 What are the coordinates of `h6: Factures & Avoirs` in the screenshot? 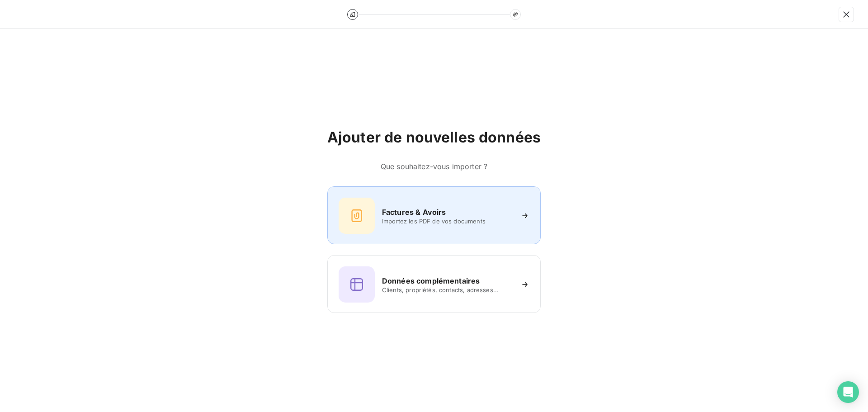 It's located at (414, 212).